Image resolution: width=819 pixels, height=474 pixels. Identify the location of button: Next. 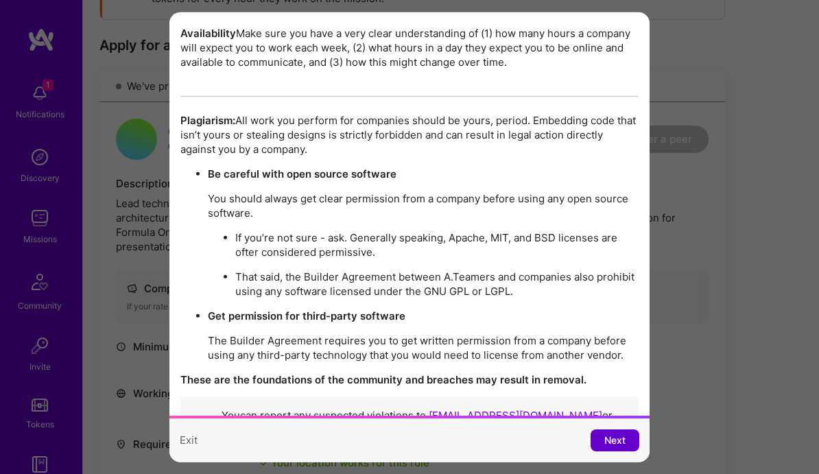
(614, 440).